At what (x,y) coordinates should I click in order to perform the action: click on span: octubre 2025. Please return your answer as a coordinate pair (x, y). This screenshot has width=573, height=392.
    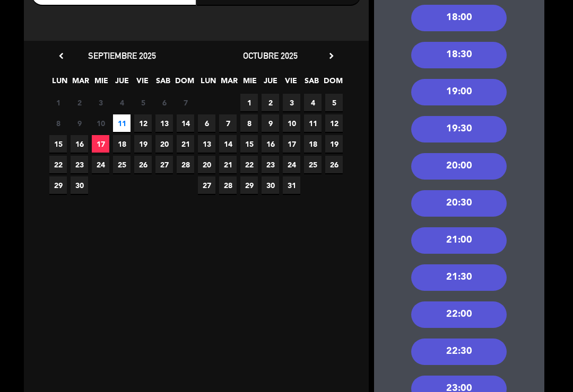
    Looking at the image, I should click on (270, 56).